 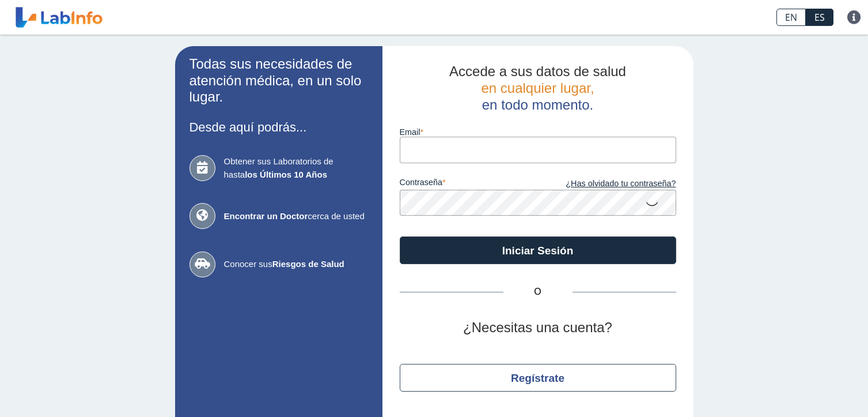 What do you see at coordinates (607, 184) in the screenshot?
I see `a: ¿Has olvidado tu contraseña?` at bounding box center [607, 184].